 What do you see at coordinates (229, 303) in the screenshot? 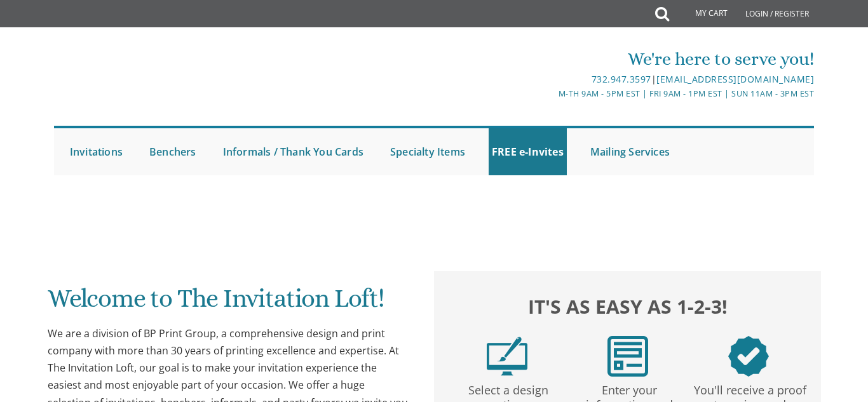
I see `h1: Welcome to The Invitation Loft!` at bounding box center [229, 303].